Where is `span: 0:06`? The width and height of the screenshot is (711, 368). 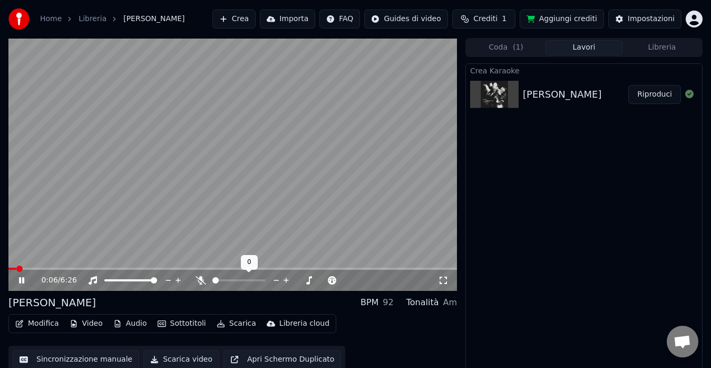 span: 0:06 is located at coordinates (49, 280).